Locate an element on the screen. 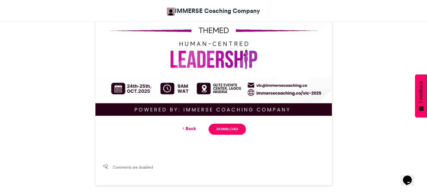  a: Download is located at coordinates (227, 129).